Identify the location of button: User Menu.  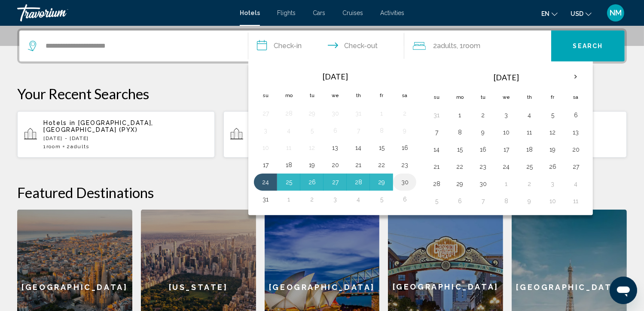
(615, 13).